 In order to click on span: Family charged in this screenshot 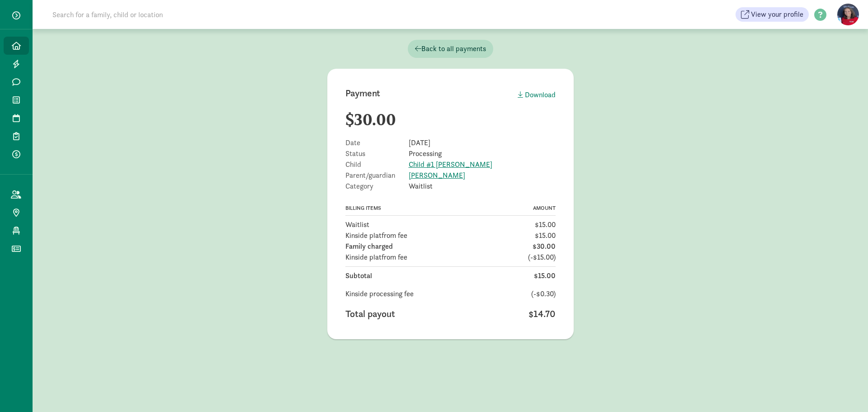, I will do `click(369, 247)`.